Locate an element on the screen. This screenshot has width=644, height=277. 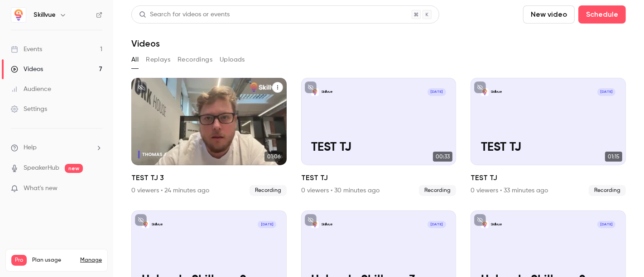
div: Audience is located at coordinates (31, 89).